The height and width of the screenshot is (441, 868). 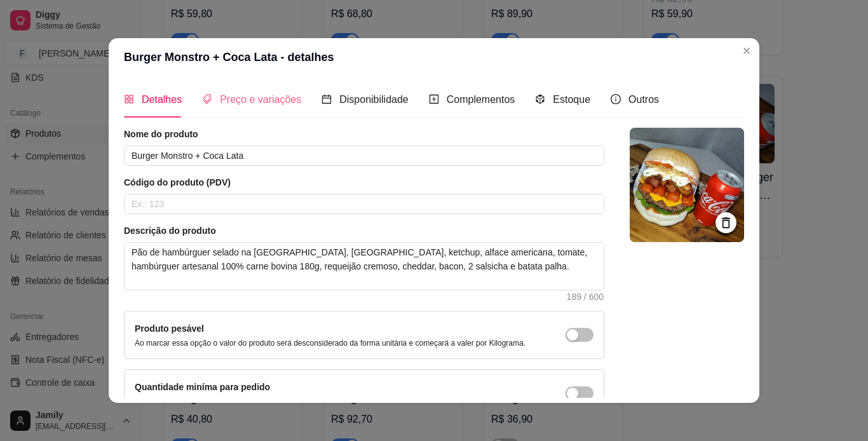 What do you see at coordinates (434, 99) in the screenshot?
I see `span: plus-square` at bounding box center [434, 99].